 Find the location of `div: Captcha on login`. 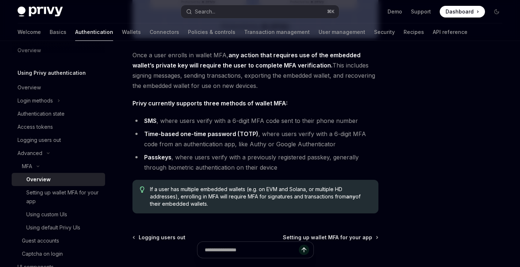

div: Captcha on login is located at coordinates (42, 254).